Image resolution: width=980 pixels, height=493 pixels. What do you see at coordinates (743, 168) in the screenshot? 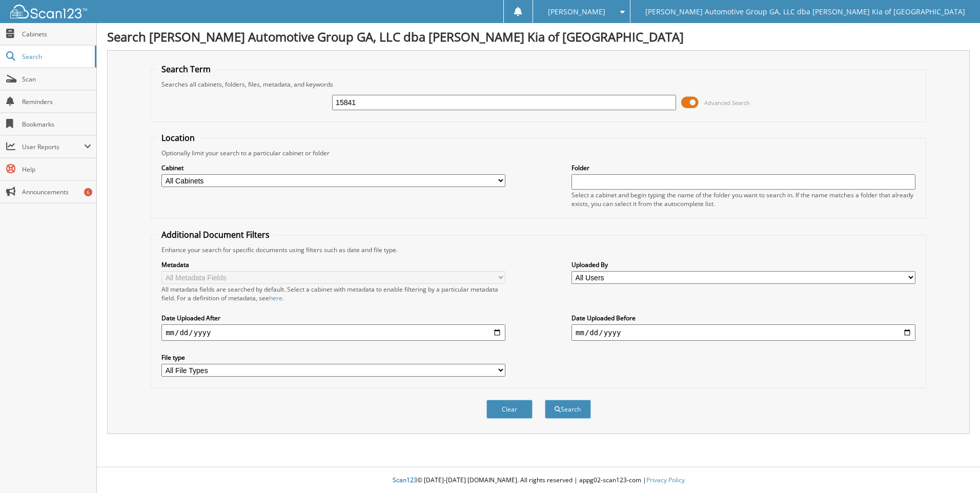
I see `label: Folder` at bounding box center [743, 168].